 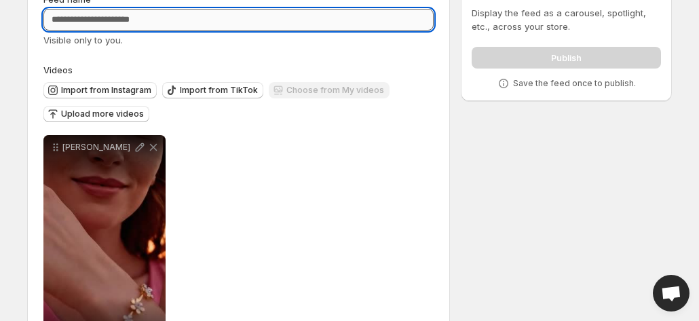 What do you see at coordinates (106, 90) in the screenshot?
I see `span: Import from Instagram` at bounding box center [106, 90].